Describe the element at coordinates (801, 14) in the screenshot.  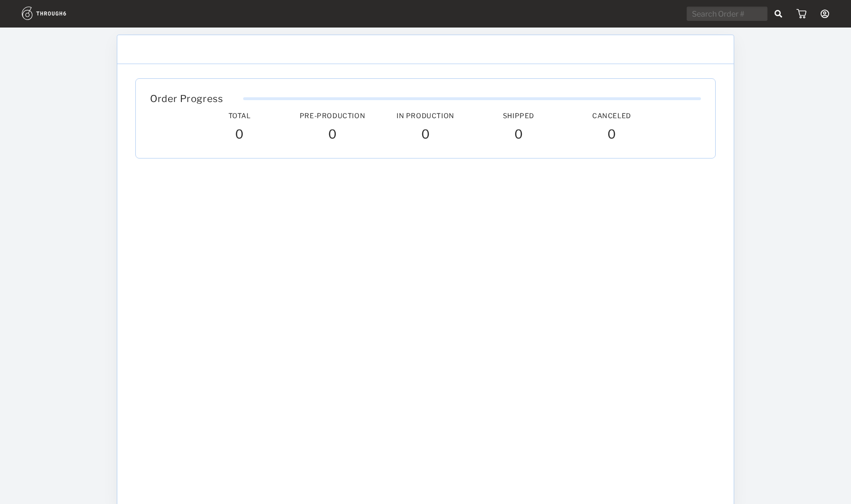
I see `img: icon_cart.dab5cea1.svg` at that location.